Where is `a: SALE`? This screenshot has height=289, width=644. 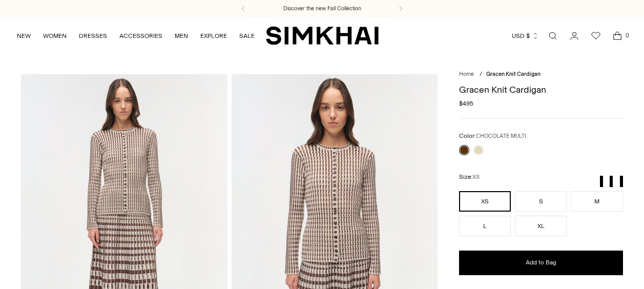
a: SALE is located at coordinates (247, 36).